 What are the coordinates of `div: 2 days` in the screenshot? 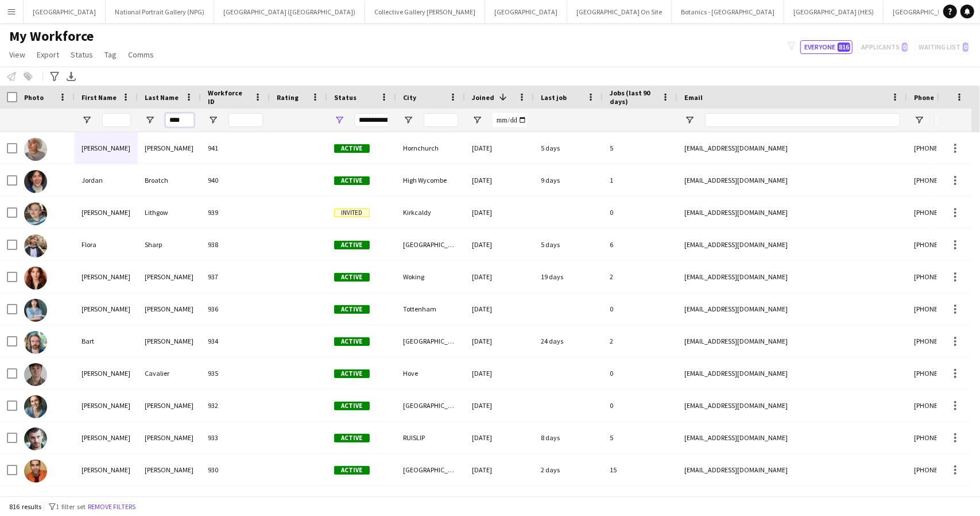 It's located at (568, 470).